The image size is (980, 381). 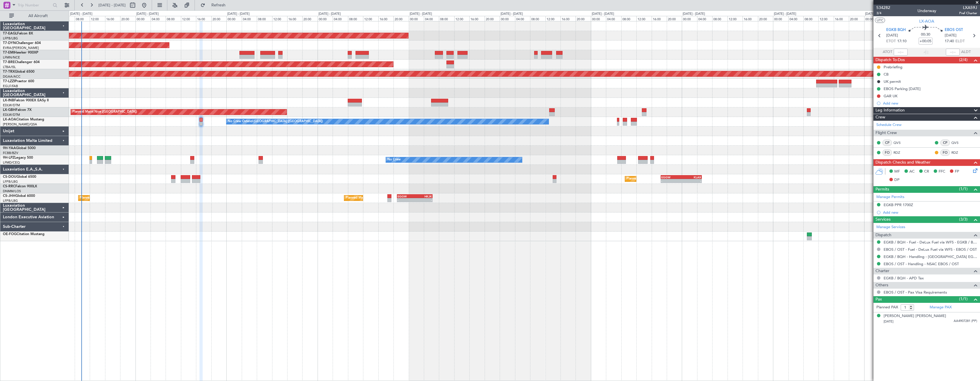 I want to click on a: QVS, so click(x=900, y=143).